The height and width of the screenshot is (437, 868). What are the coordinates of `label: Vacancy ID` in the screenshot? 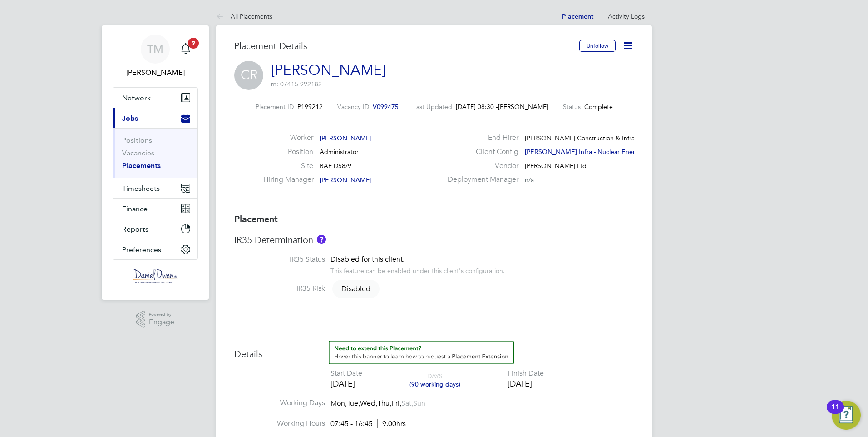 It's located at (353, 107).